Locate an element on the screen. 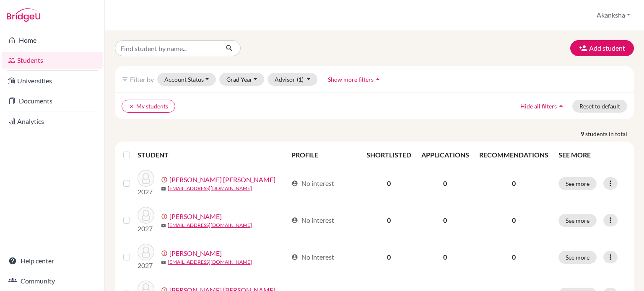  button: Advisor(1) is located at coordinates (292, 79).